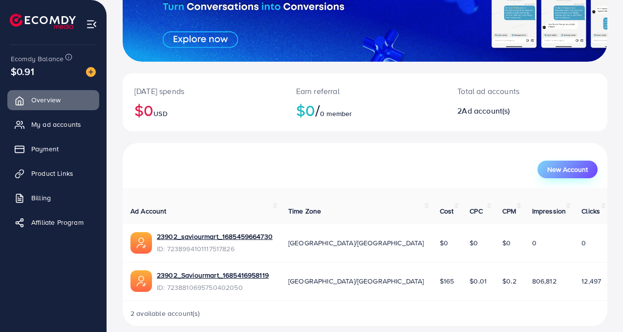  I want to click on a: logo, so click(43, 21).